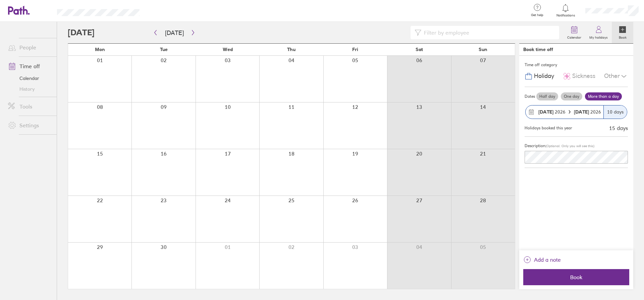 This screenshot has height=300, width=644. What do you see at coordinates (29, 106) in the screenshot?
I see `a: Tools` at bounding box center [29, 106].